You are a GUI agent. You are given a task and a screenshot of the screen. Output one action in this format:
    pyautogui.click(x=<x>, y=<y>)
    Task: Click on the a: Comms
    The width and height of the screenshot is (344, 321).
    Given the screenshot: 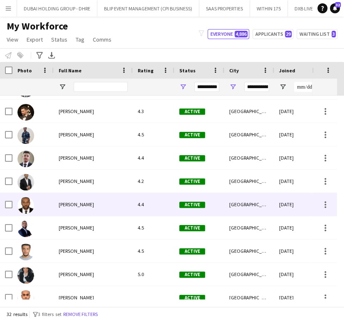 What is the action you would take?
    pyautogui.click(x=102, y=39)
    